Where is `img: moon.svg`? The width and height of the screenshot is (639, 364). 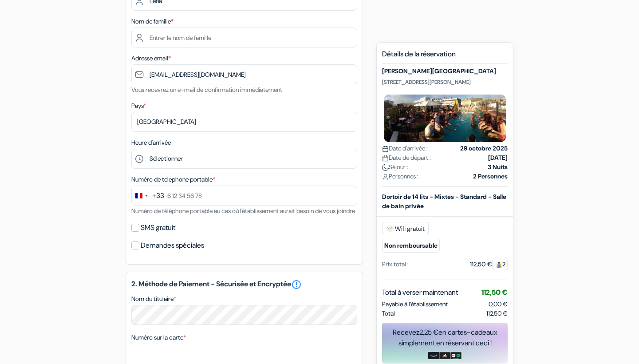 img: moon.svg is located at coordinates (385, 167).